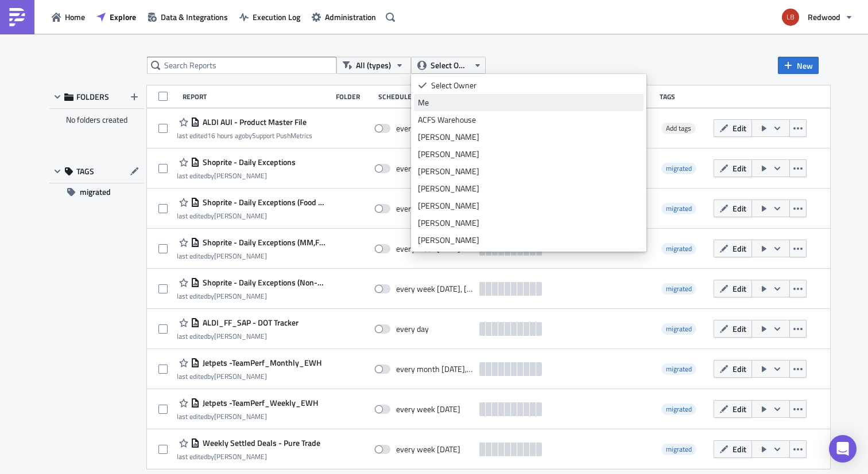  What do you see at coordinates (276, 17) in the screenshot?
I see `span: Execution Log` at bounding box center [276, 17].